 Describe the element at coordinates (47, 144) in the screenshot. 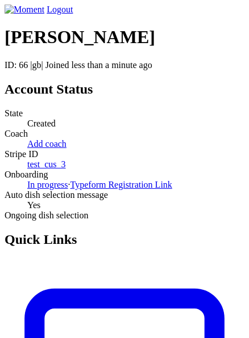

I see `a: Add coach` at that location.